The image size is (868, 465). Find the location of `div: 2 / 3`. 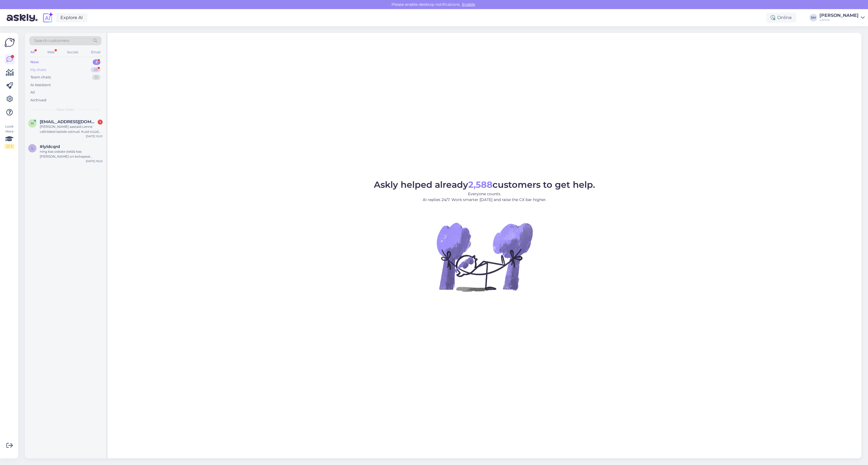

div: 2 / 3 is located at coordinates (9, 146).